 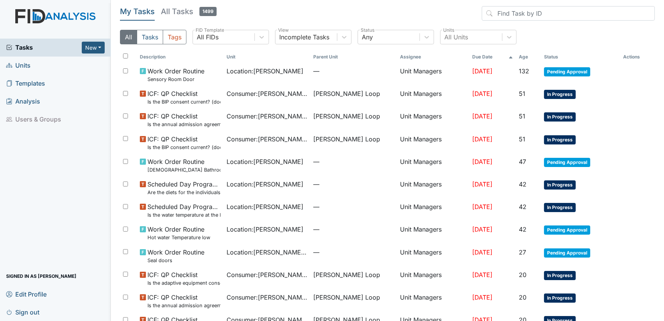 I want to click on span: Work Order Routine Sensory Room Door, so click(x=176, y=75).